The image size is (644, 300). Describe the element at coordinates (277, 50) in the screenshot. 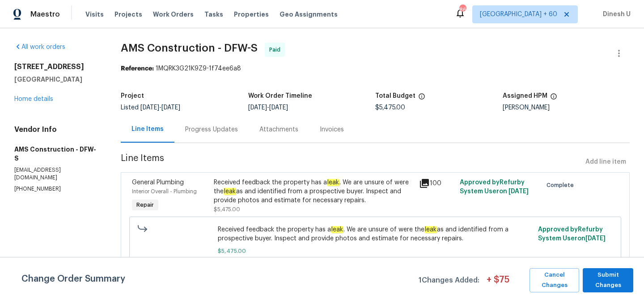

I see `span: Paid` at that location.